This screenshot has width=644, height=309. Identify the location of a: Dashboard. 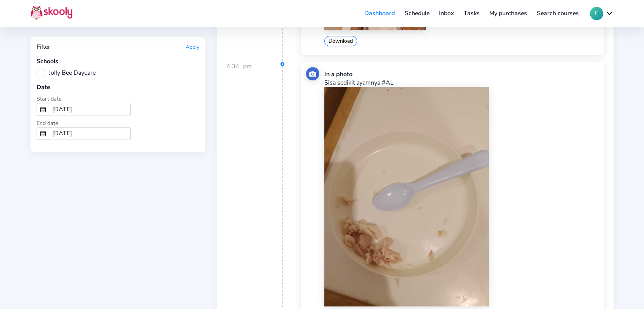
(379, 14).